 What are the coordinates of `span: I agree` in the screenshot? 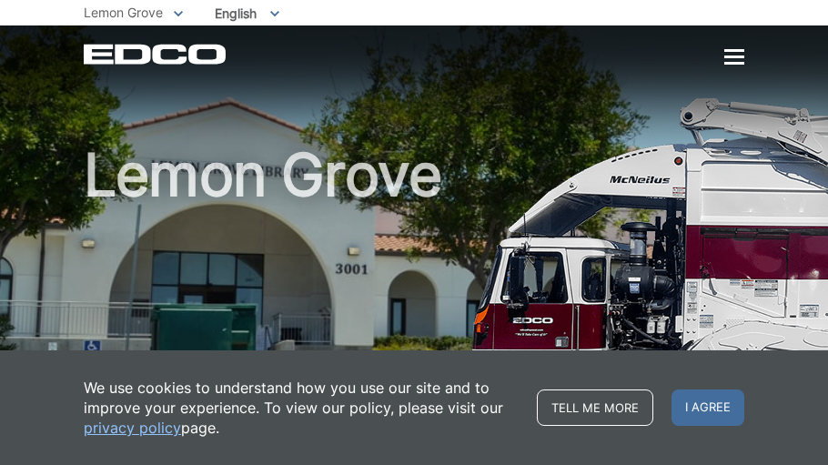 It's located at (708, 408).